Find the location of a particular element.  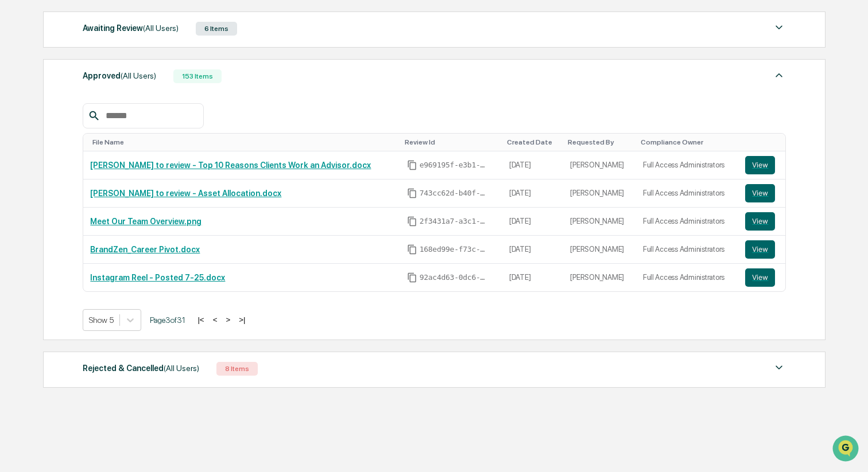

span: 743cc62d-b40f-46ff-87e3-3e8d0242f89e is located at coordinates (454, 193).